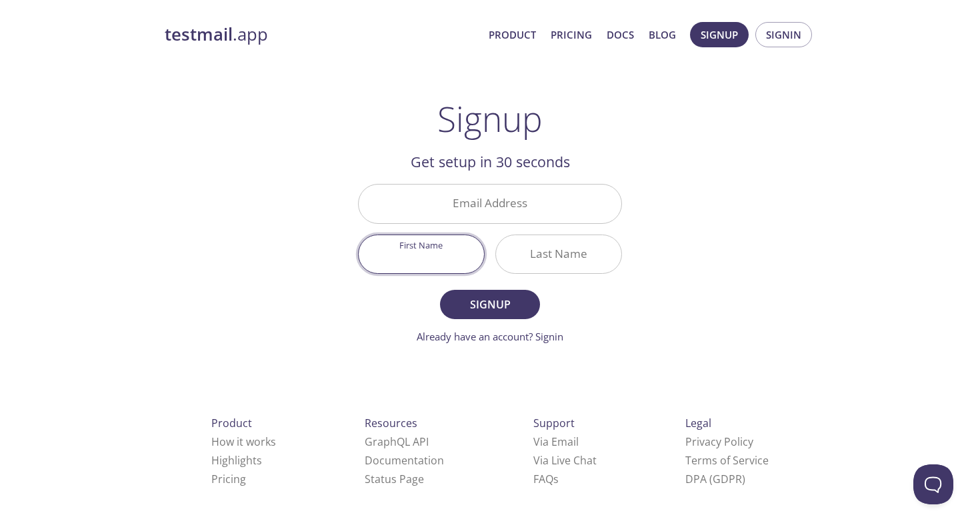 This screenshot has height=531, width=980. What do you see at coordinates (397, 441) in the screenshot?
I see `a: GraphQL API` at bounding box center [397, 441].